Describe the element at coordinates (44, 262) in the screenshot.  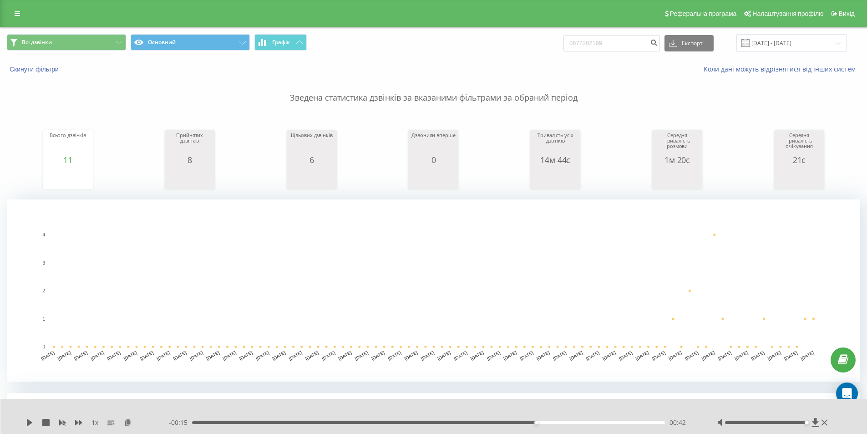
I see `text: 3` at that location.